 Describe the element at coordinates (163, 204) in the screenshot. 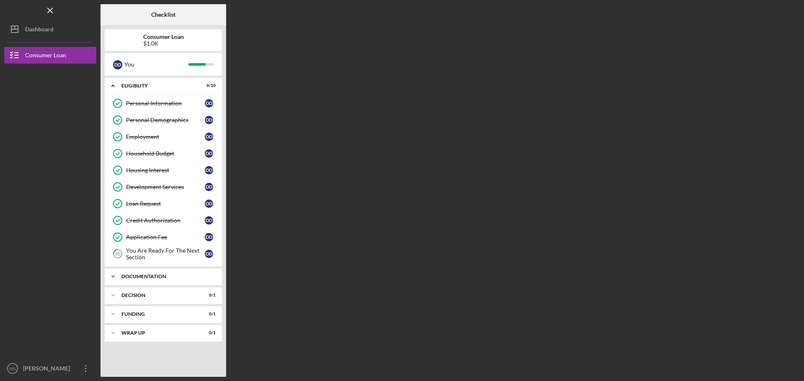

I see `a: Loan RequestDD` at that location.